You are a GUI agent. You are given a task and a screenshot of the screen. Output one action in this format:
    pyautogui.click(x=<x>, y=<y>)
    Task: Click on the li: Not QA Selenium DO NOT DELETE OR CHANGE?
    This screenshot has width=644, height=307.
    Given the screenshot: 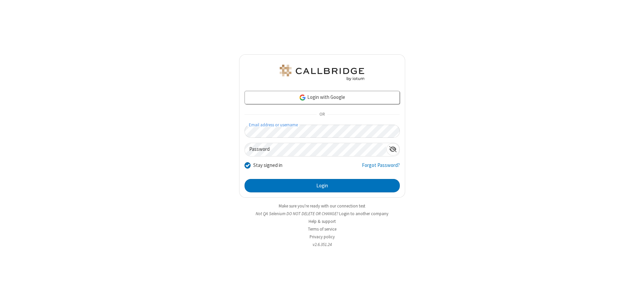 What is the action you would take?
    pyautogui.click(x=322, y=213)
    